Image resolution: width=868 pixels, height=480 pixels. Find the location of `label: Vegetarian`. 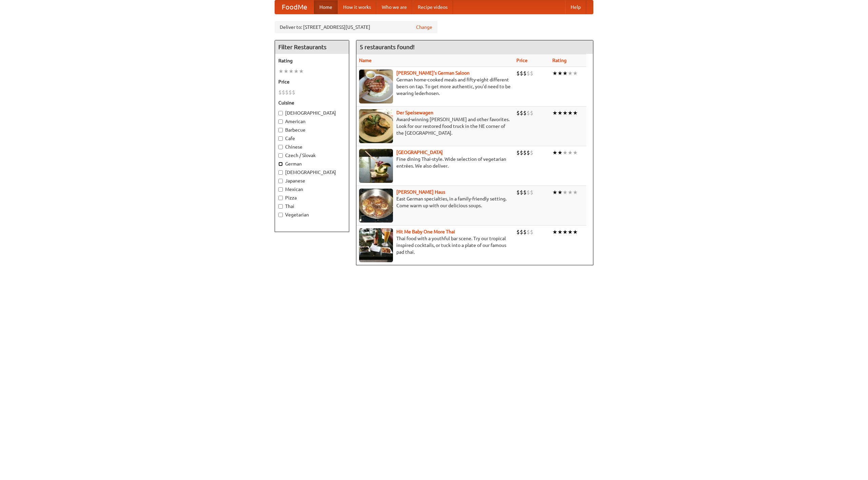

label: Vegetarian is located at coordinates (312, 214).